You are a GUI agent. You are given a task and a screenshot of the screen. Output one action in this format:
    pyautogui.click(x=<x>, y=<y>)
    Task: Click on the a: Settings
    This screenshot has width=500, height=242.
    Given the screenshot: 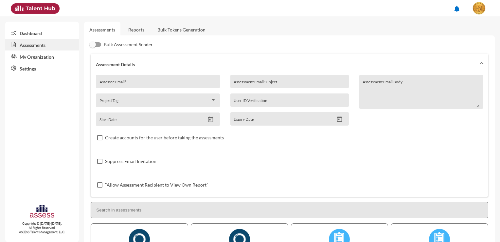 What is the action you would take?
    pyautogui.click(x=42, y=68)
    